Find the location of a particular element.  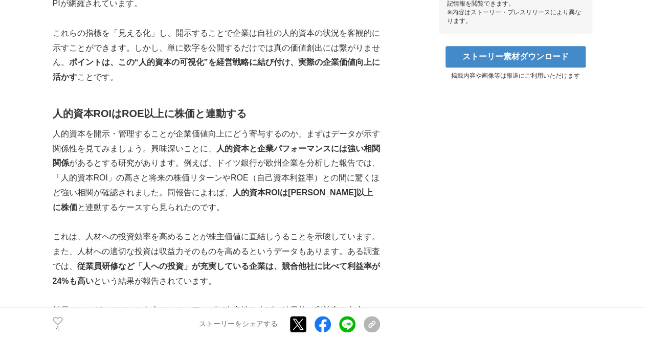

p: これらの指標を「見える化」し、開示することで企業は自社の人的資本の状況を客観的に示すことができます。しかし、単に数字を公開するだけでは真の価値創出には繋がりません。 ことです。 is located at coordinates (216, 55).